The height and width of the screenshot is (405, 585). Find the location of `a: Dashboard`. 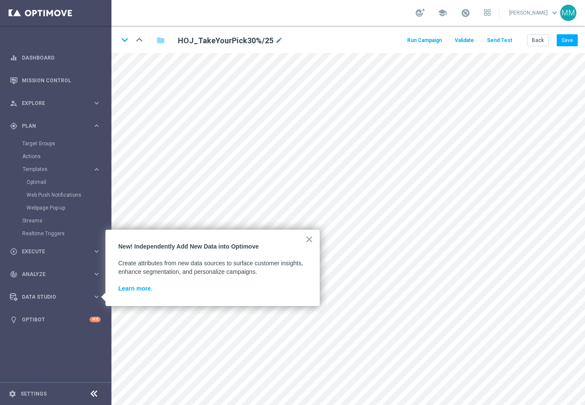

a: Dashboard is located at coordinates (61, 57).